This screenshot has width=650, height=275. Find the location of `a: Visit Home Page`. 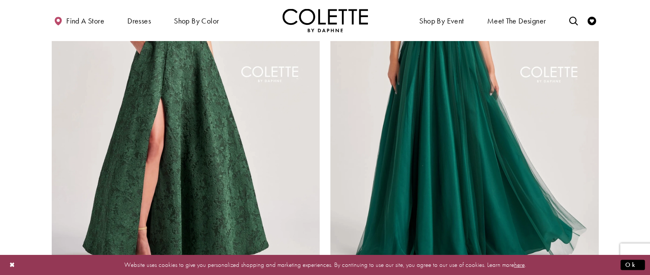

a: Visit Home Page is located at coordinates (325, 20).